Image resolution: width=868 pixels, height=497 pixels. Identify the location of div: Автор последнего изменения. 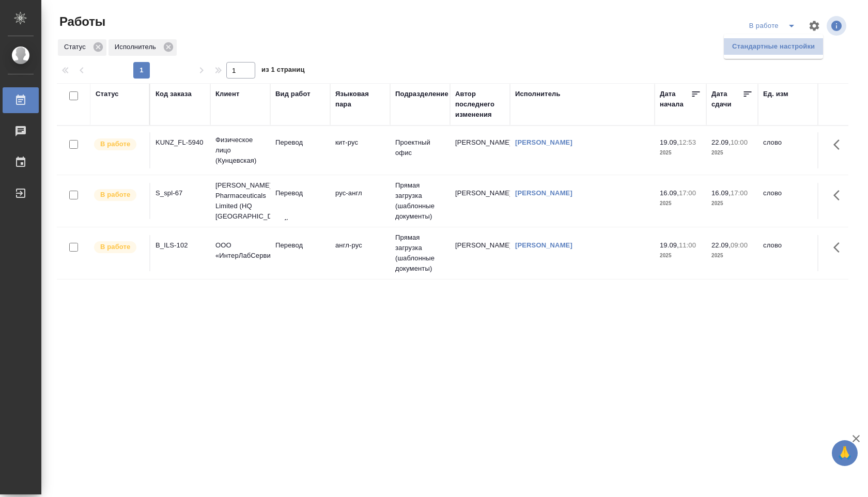
(480, 104).